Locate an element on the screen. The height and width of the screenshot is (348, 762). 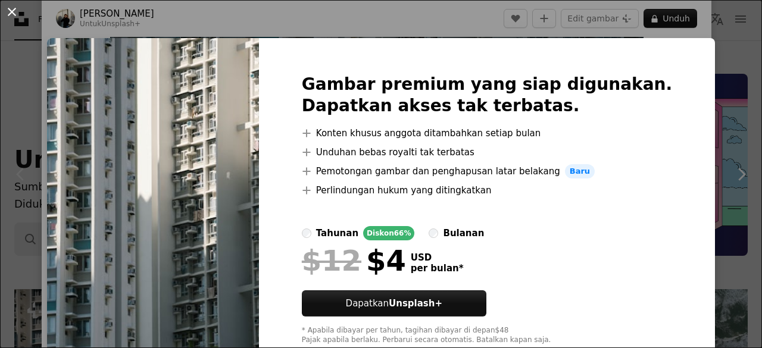
strong: Unsplash+ is located at coordinates (416, 304).